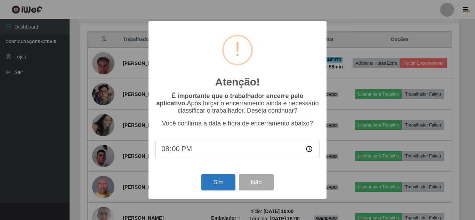  Describe the element at coordinates (238, 82) in the screenshot. I see `h2: Atenção!` at that location.